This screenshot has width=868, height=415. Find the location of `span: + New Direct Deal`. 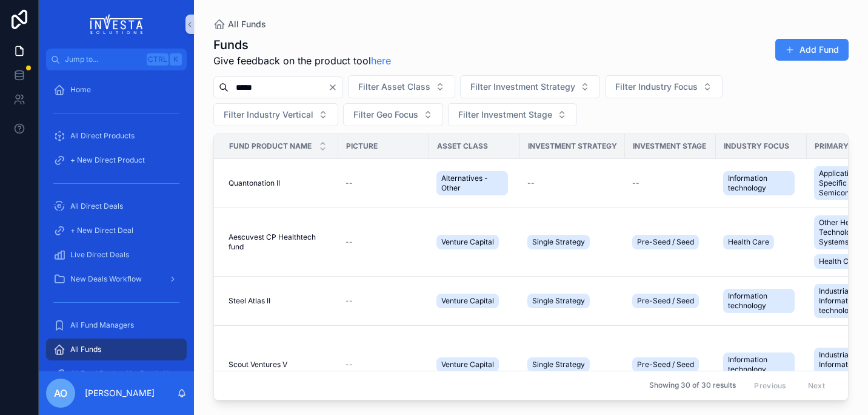

span: + New Direct Deal is located at coordinates (102, 231).